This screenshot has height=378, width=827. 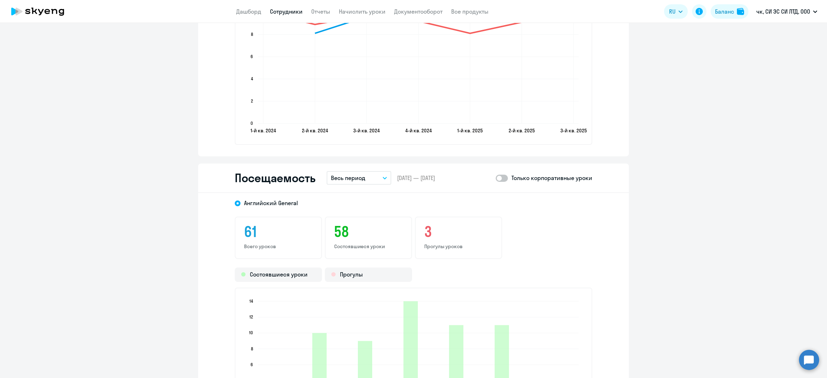 I want to click on div: Прогулы, so click(x=368, y=275).